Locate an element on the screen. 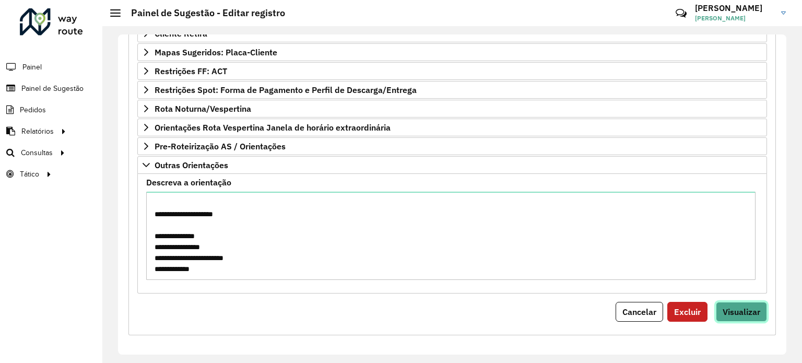 This screenshot has width=802, height=363. span: Cancelar is located at coordinates (639, 312).